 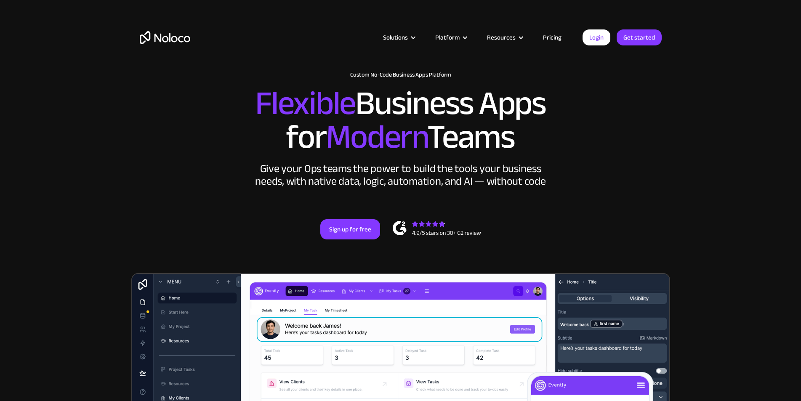 I want to click on span: Modern, so click(x=376, y=137).